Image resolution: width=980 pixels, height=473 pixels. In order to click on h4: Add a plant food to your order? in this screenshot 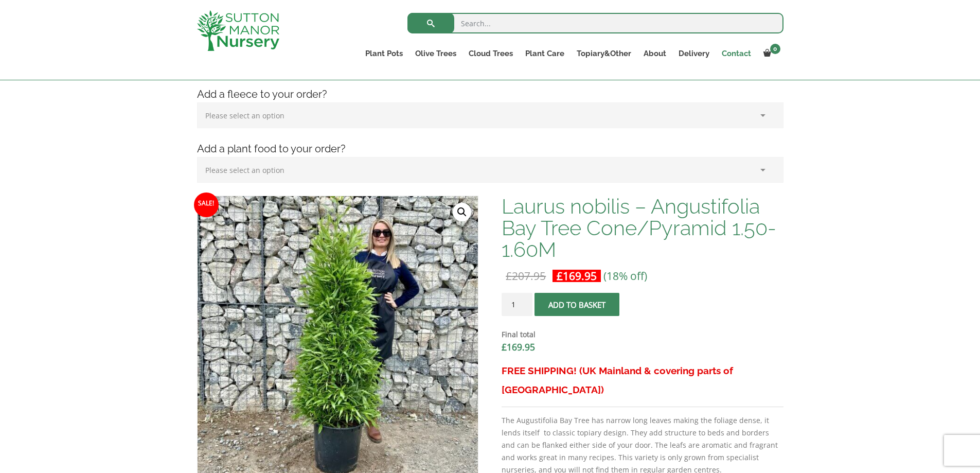, I will do `click(490, 149)`.